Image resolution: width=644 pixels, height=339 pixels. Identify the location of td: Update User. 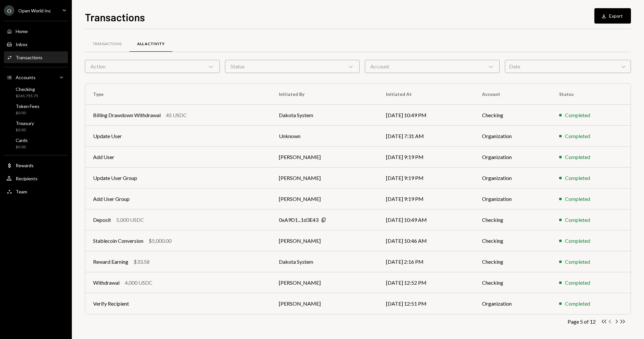
(178, 136).